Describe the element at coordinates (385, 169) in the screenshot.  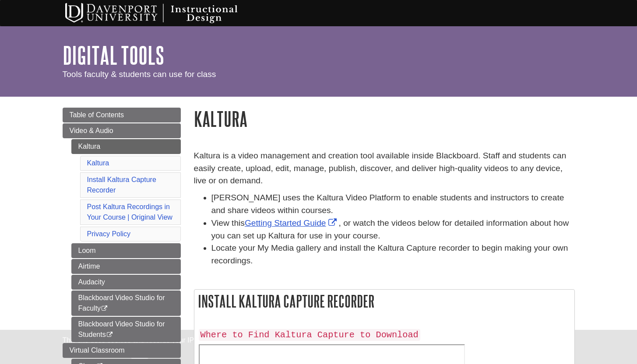
I see `p: Kaltura is a video management and creation tool available inside Blackboard. Staff and students c...` at that location.